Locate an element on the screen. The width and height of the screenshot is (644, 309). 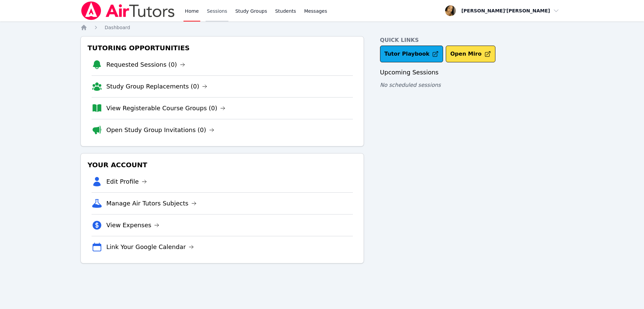
a: Edit Profile is located at coordinates (127, 182).